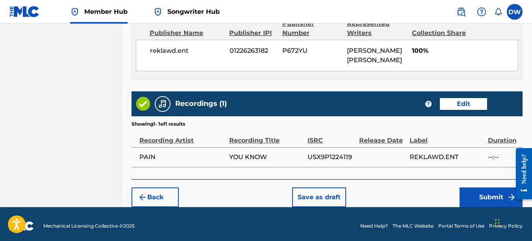 The image size is (532, 241). Describe the element at coordinates (512, 197) in the screenshot. I see `img: f7272a7cc735f4ea7f67.svg` at that location.